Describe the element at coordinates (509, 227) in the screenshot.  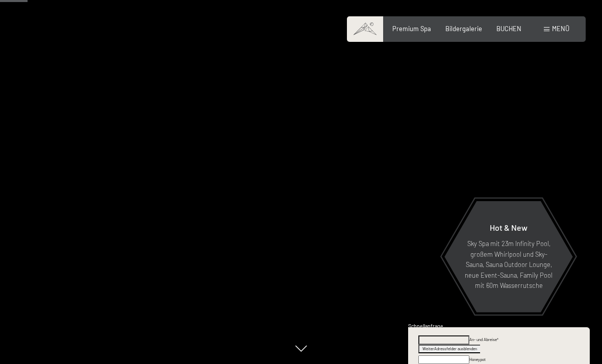
I see `span: Hot & New` at that location.